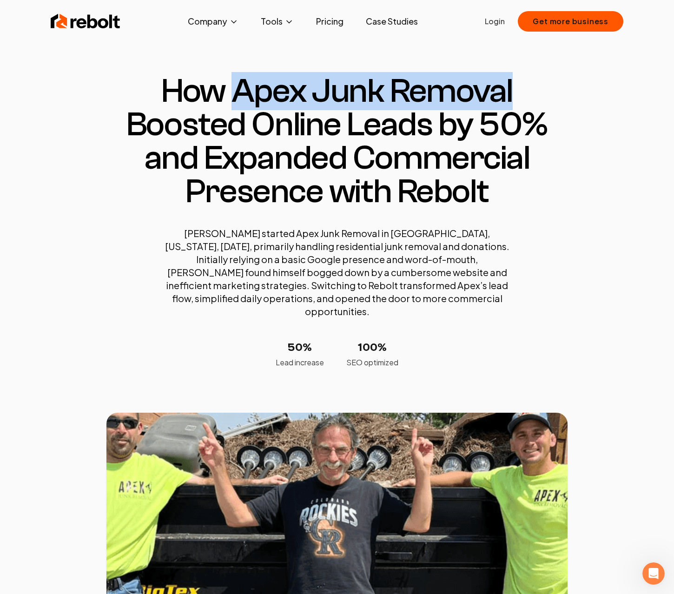 This screenshot has width=674, height=594. I want to click on a: Pricing, so click(330, 21).